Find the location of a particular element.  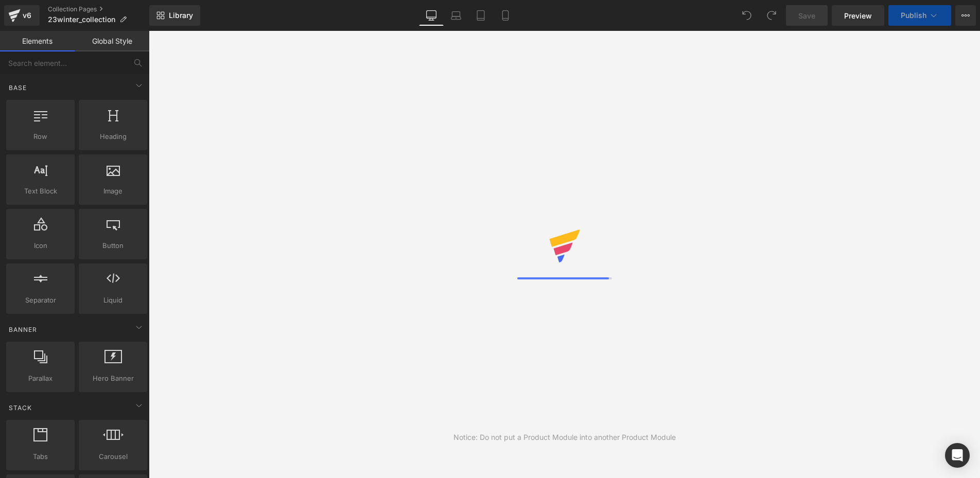

button: More is located at coordinates (965, 16).